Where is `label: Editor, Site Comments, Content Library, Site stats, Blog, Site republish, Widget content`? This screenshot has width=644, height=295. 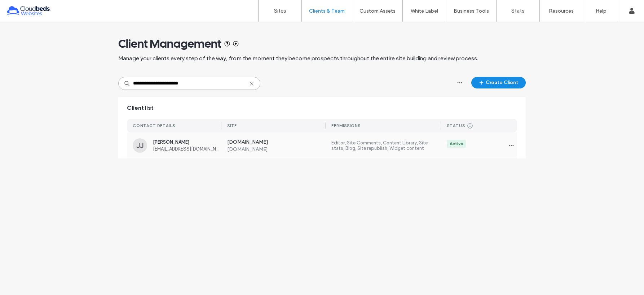 label: Editor, Site Comments, Content Library, Site stats, Blog, Site republish, Widget content is located at coordinates (387, 146).